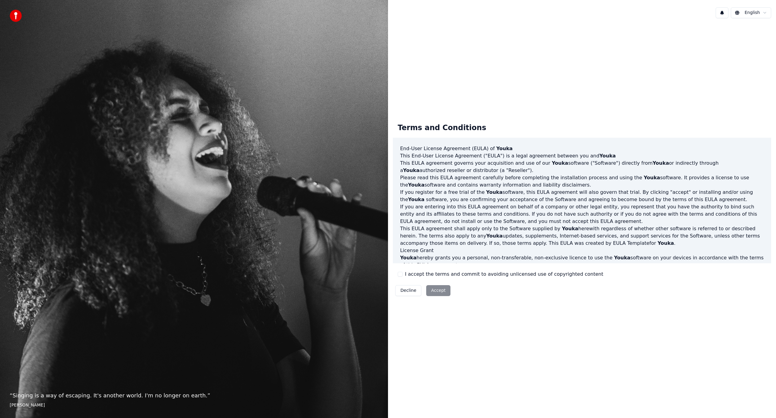 Image resolution: width=776 pixels, height=418 pixels. Describe the element at coordinates (582, 181) in the screenshot. I see `p: Please read this EULA agreement carefully before completing the installation process and using th...` at that location.